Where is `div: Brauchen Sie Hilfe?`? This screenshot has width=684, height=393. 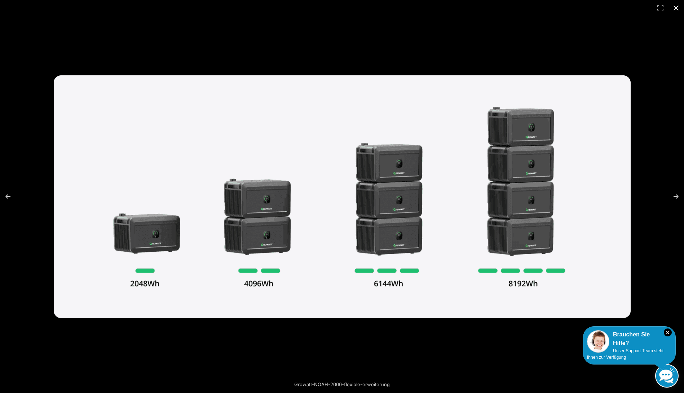
div: Brauchen Sie Hilfe? is located at coordinates (629, 339).